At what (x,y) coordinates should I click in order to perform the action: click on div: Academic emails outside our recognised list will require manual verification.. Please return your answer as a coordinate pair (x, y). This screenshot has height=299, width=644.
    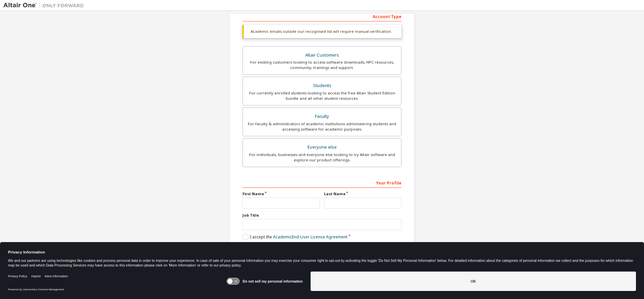
    Looking at the image, I should click on (322, 31).